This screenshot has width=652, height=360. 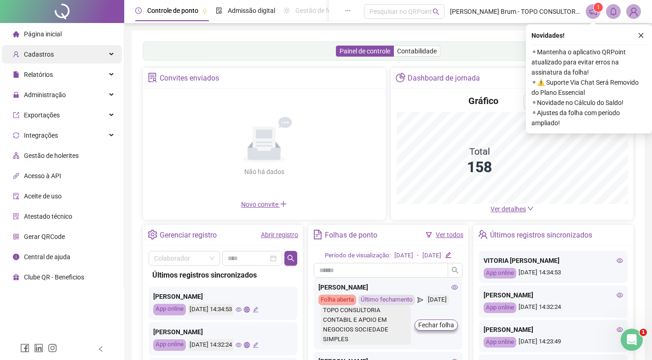 What do you see at coordinates (387, 300) in the screenshot?
I see `div: Último fechamento` at bounding box center [387, 300].